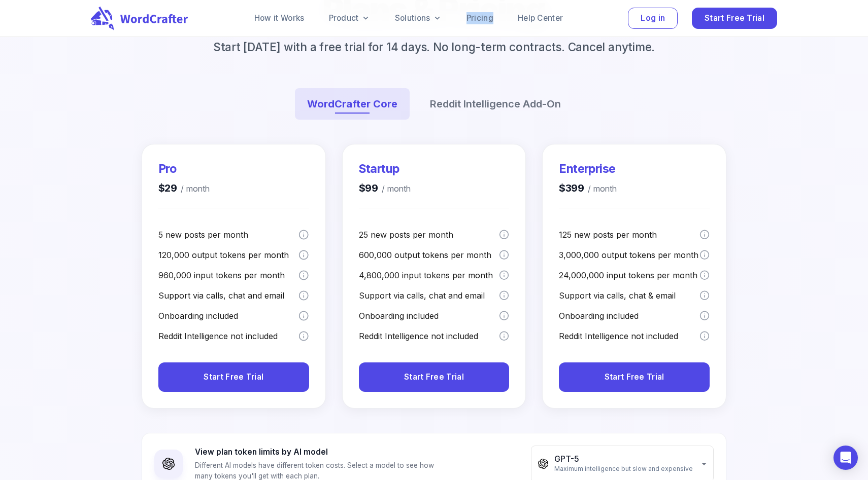 The width and height of the screenshot is (868, 480). I want to click on svg: We offer support via calls, chat and email to our customers with the enterprise plan, so click(704, 295).